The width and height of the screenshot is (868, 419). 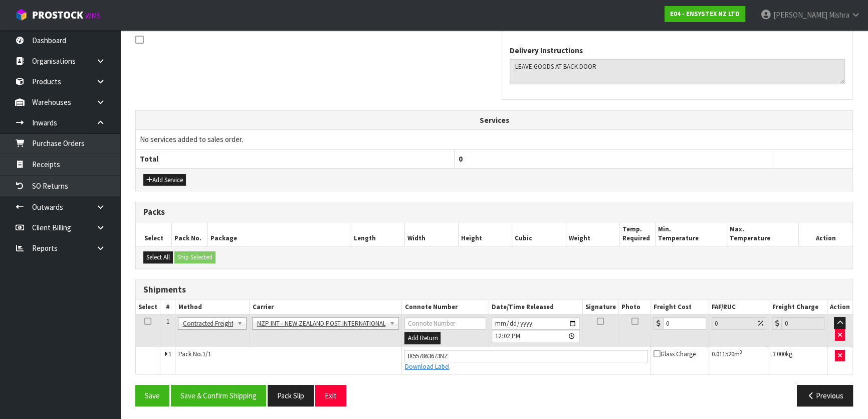 What do you see at coordinates (326, 307) in the screenshot?
I see `th: Carrier` at bounding box center [326, 307].